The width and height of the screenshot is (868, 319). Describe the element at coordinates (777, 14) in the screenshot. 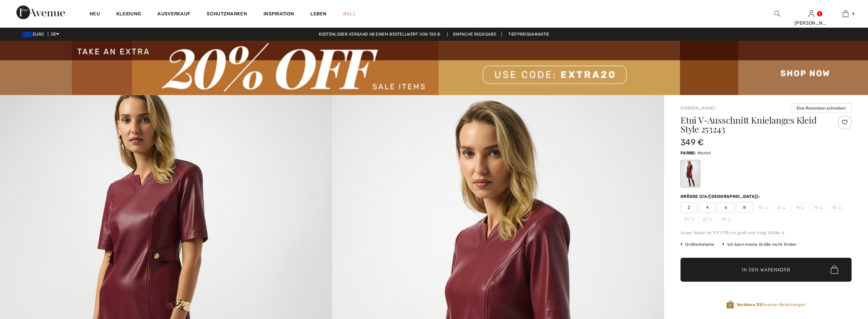

I see `img: Durchsuchen Sie die Website` at that location.